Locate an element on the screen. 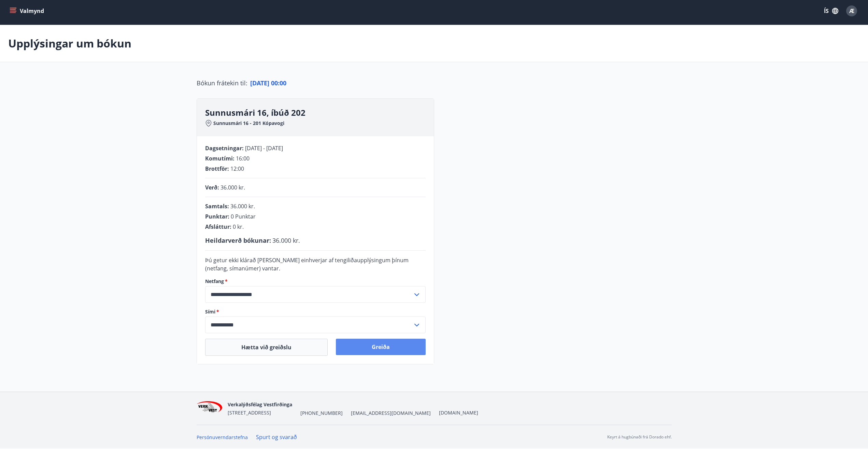 The height and width of the screenshot is (449, 868). span: 16:00 is located at coordinates (243, 159).